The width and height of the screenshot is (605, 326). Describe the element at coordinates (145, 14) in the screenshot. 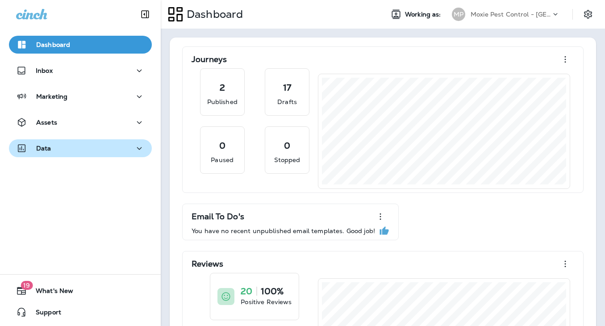

I see `button: Collapse Sidebar` at that location.